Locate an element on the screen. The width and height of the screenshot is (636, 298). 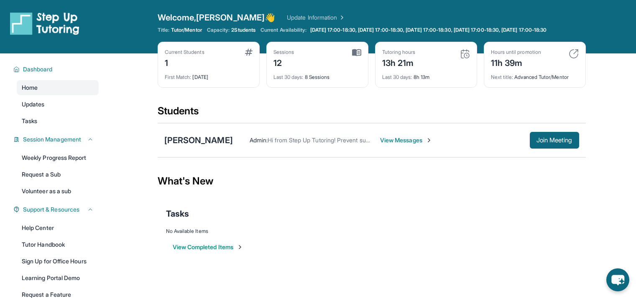
div: 12 is located at coordinates (284, 62).